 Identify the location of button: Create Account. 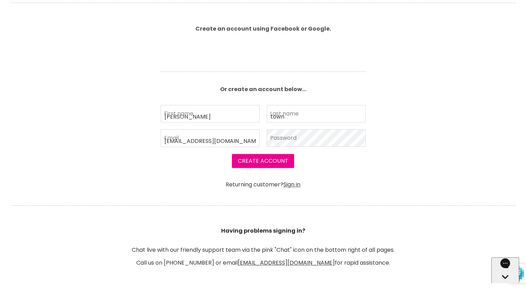
(263, 161).